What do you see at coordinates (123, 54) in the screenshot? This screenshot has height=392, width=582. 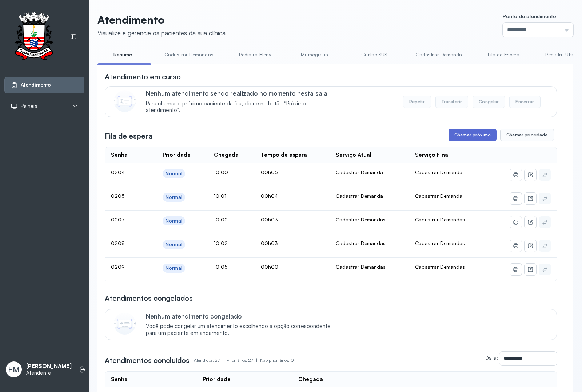 I see `a: Resumo` at bounding box center [123, 54].